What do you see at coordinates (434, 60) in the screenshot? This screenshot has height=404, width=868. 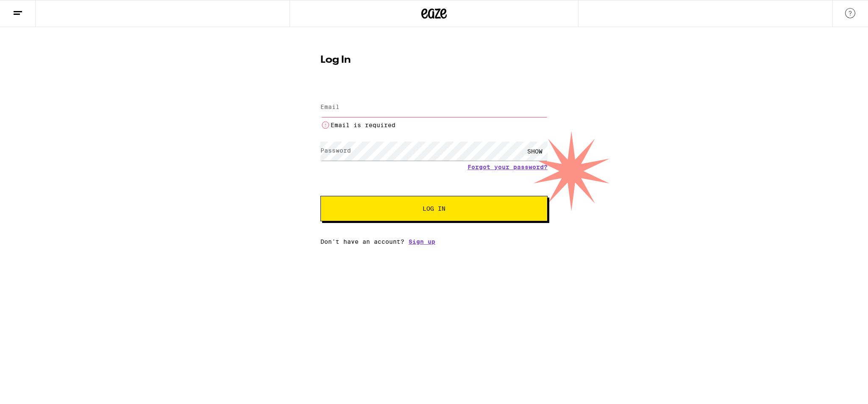 I see `h1: Log In` at bounding box center [434, 60].